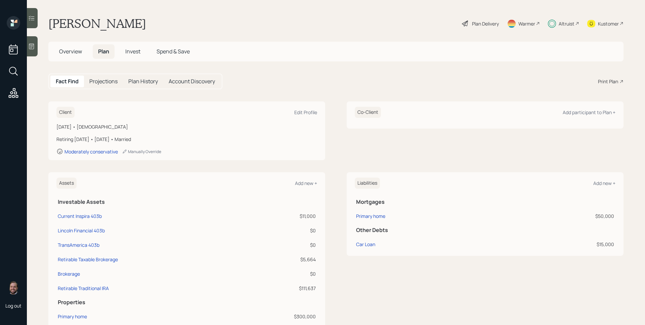  I want to click on span: Invest, so click(133, 51).